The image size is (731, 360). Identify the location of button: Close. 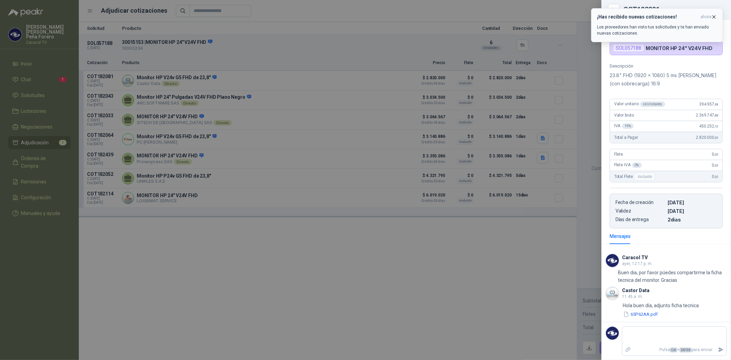
(613, 10).